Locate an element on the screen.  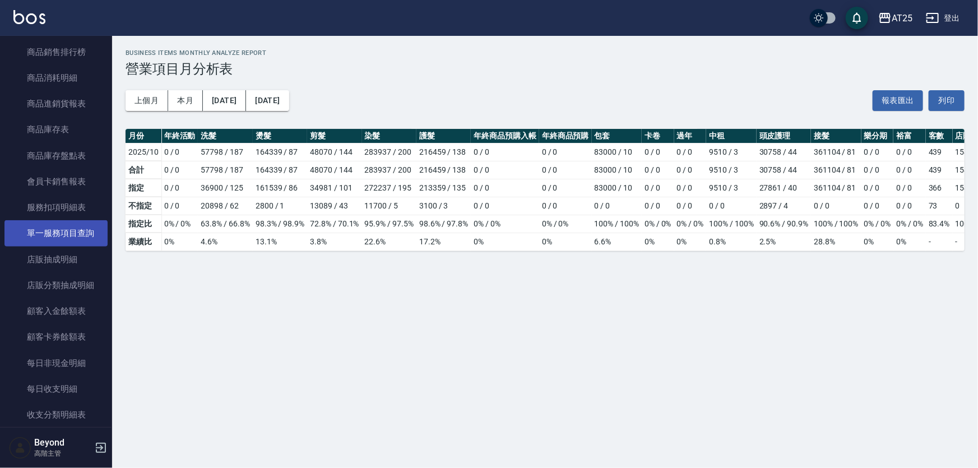
td: 98.3% / 98.9% is located at coordinates (280, 224).